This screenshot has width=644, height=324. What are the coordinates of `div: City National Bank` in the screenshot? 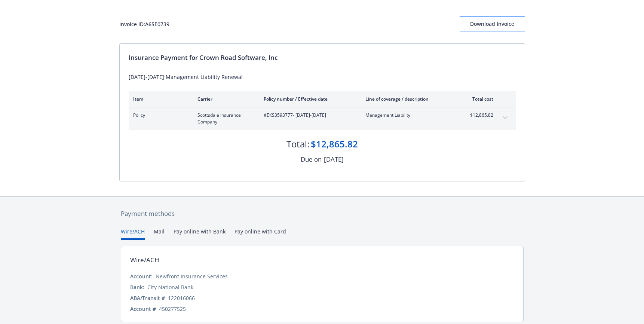 It's located at (170, 287).